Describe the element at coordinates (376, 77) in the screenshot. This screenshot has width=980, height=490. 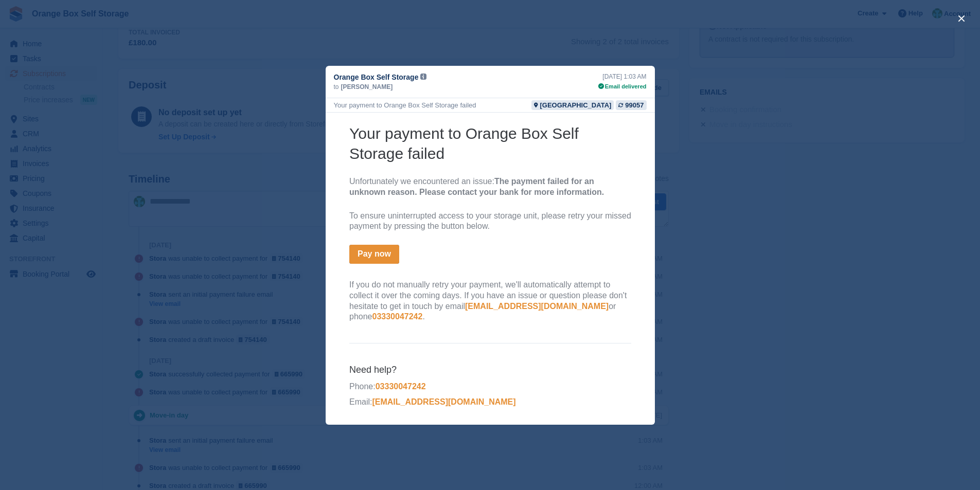
I see `span: Orange Box Self Storage` at that location.